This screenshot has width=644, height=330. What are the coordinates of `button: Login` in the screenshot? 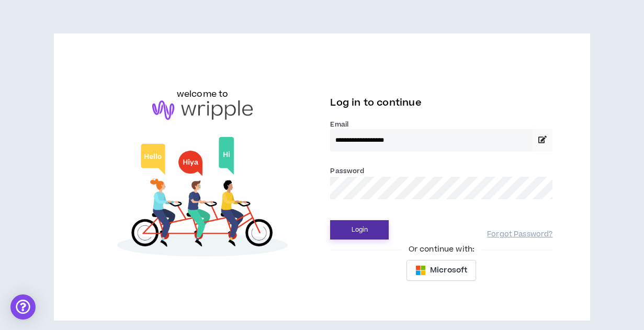 It's located at (359, 229).